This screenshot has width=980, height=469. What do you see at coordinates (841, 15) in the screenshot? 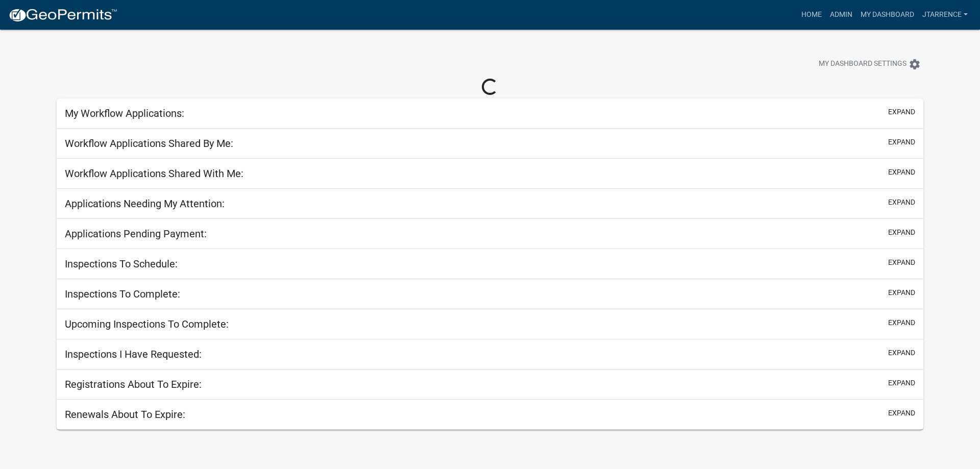
I see `a: Admin` at bounding box center [841, 15].